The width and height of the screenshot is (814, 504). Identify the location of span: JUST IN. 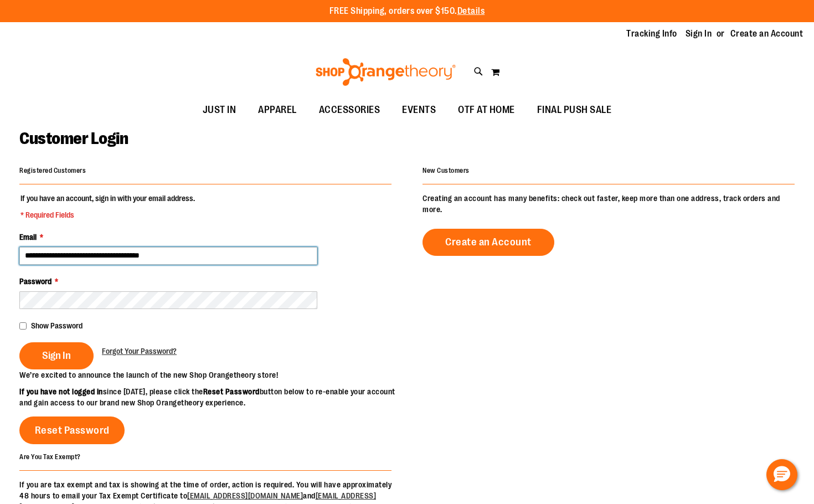
(219, 110).